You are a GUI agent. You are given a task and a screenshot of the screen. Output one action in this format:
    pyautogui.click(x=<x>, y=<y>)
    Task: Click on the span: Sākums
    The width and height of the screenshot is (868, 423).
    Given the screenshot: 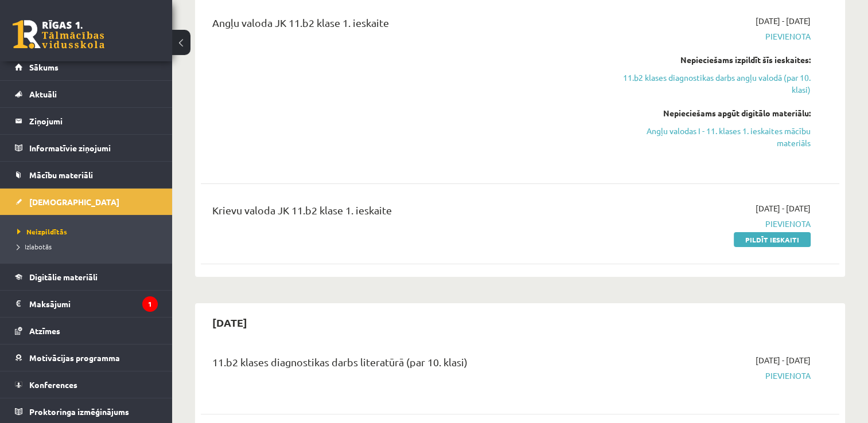 What is the action you would take?
    pyautogui.click(x=43, y=67)
    